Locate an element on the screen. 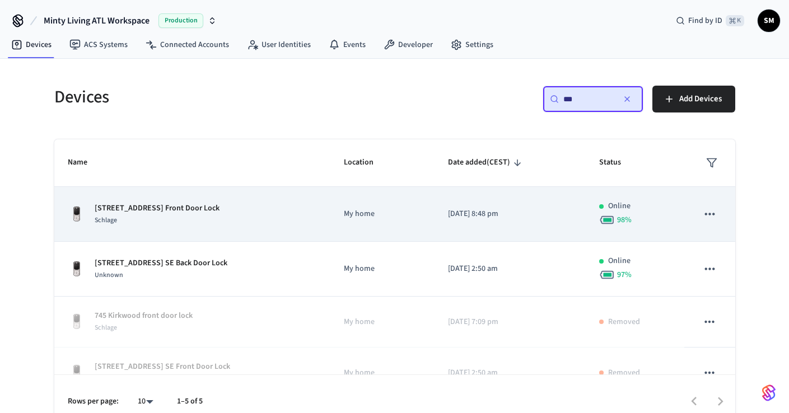  a: Connected Accounts is located at coordinates (187, 45).